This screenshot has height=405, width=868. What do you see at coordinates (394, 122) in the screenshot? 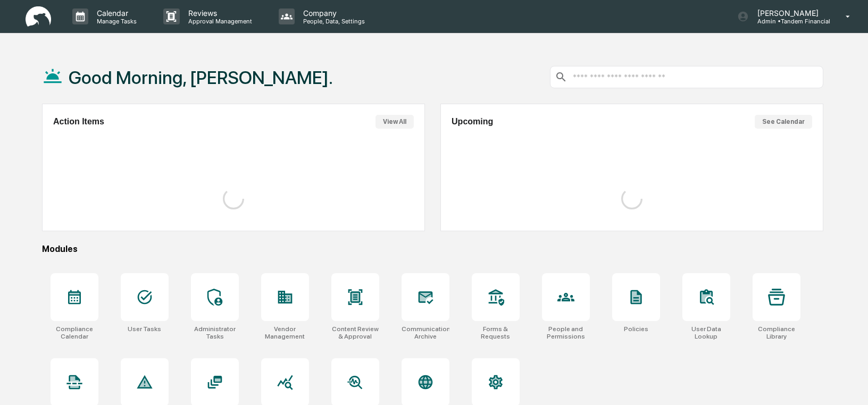
I see `button: View All` at bounding box center [394, 122].